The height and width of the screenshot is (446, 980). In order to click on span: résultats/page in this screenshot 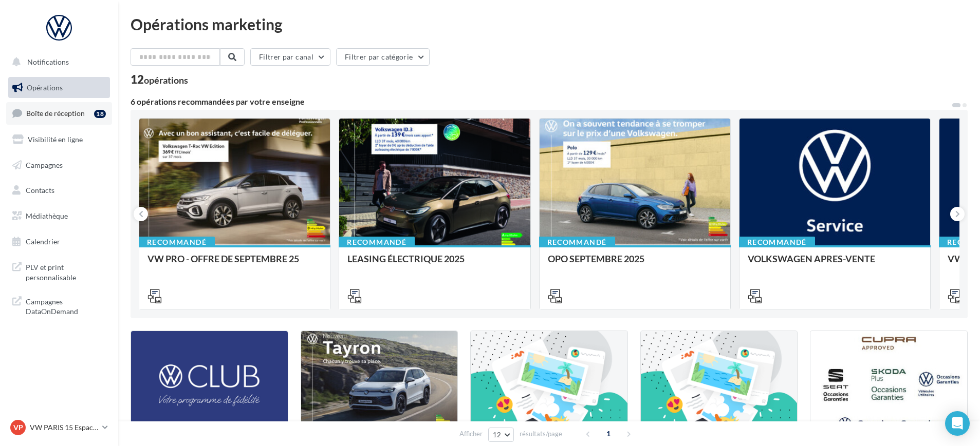, I will do `click(541, 434)`.